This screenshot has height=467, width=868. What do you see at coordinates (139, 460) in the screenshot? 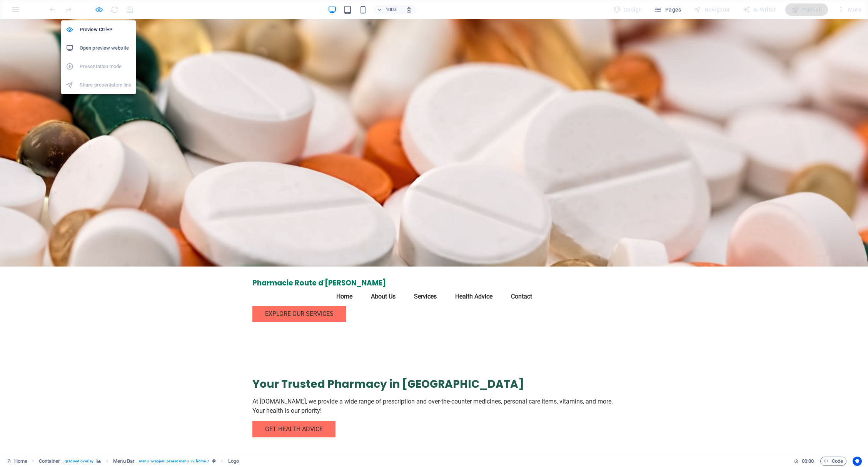
I see `nav: breadcrumb` at bounding box center [139, 460].